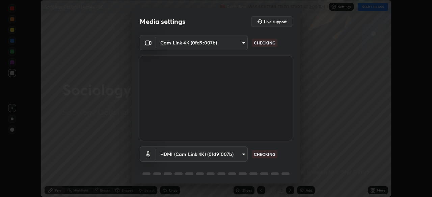 The image size is (432, 197). What do you see at coordinates (275, 22) in the screenshot?
I see `h5: Live support` at bounding box center [275, 22].